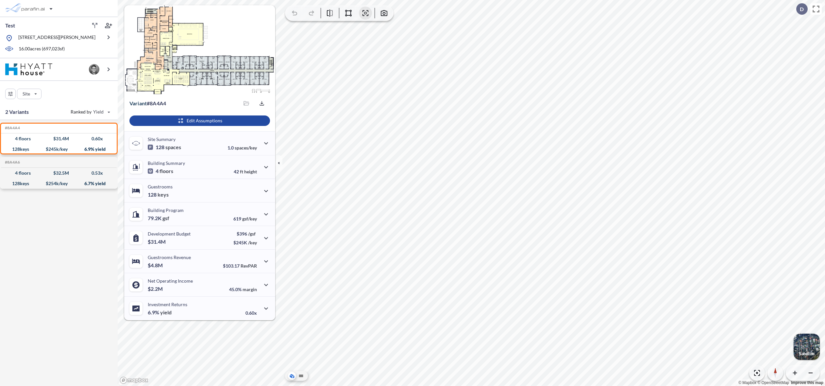 Image resolution: width=825 pixels, height=386 pixels. Describe the element at coordinates (773, 383) in the screenshot. I see `a: OpenStreetMap` at that location.